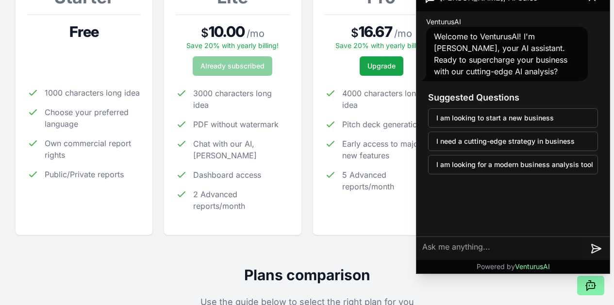 The image size is (614, 305). I want to click on span: 16.67, so click(375, 32).